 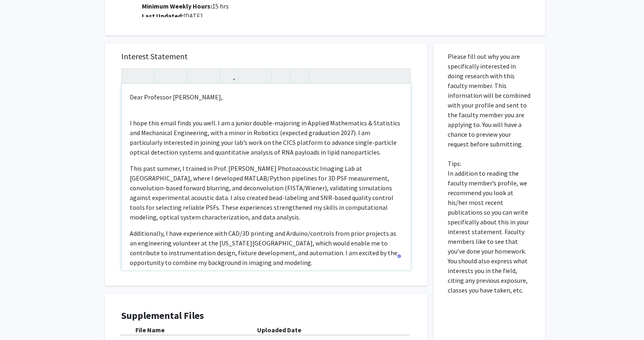 What do you see at coordinates (266, 177) in the screenshot?
I see `div: To enrich screen reader interactions, please activate Accessibility in Grammarly extension settings` at bounding box center [266, 177].